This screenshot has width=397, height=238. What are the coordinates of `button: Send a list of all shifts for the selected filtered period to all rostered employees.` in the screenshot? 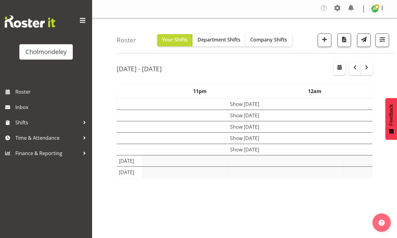 It's located at (364, 40).